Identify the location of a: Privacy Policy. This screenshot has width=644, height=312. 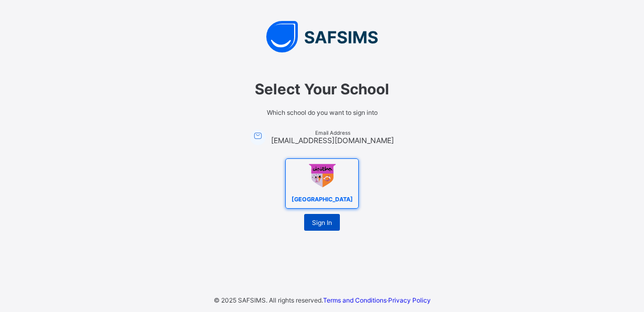
(409, 300).